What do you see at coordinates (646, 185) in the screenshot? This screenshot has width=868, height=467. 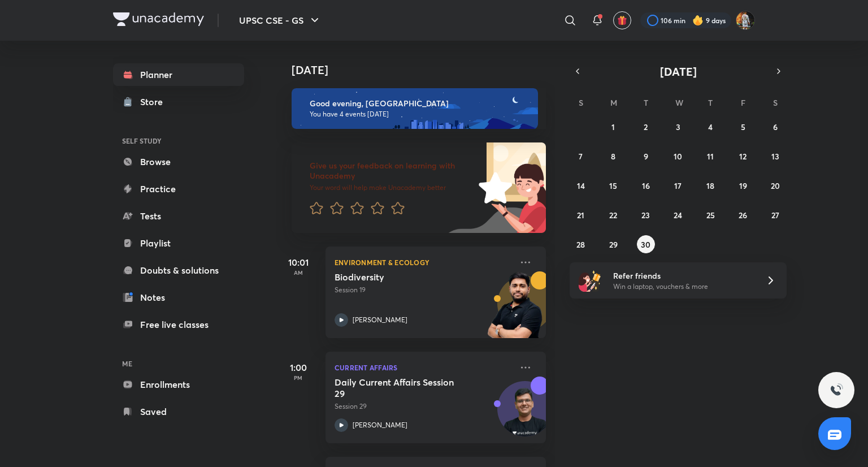 I see `button: September 16, 2025` at bounding box center [646, 185].